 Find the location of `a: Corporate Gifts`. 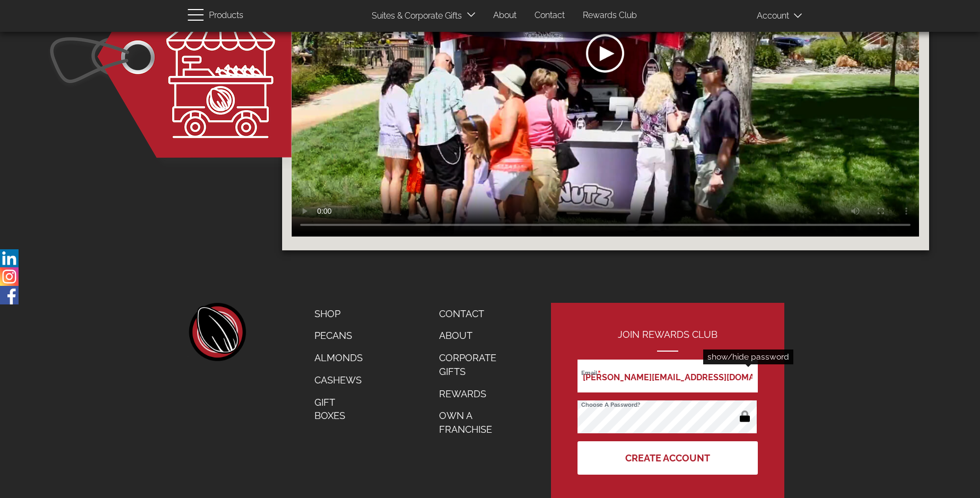

a: Corporate Gifts is located at coordinates (474, 365).